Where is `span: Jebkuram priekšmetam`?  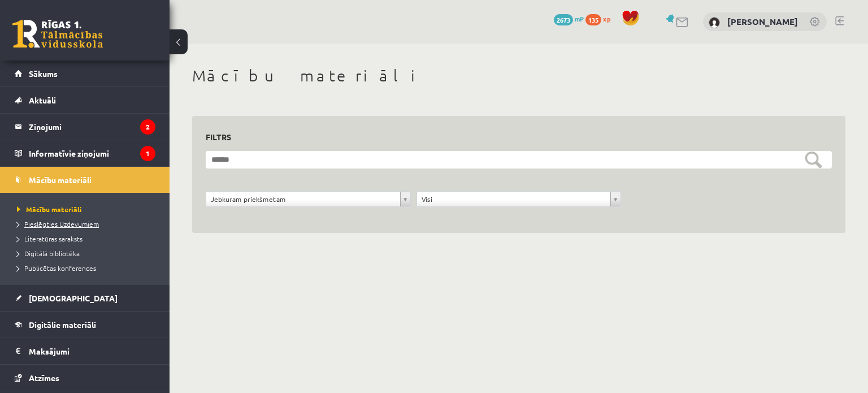 span: Jebkuram priekšmetam is located at coordinates (303, 199).